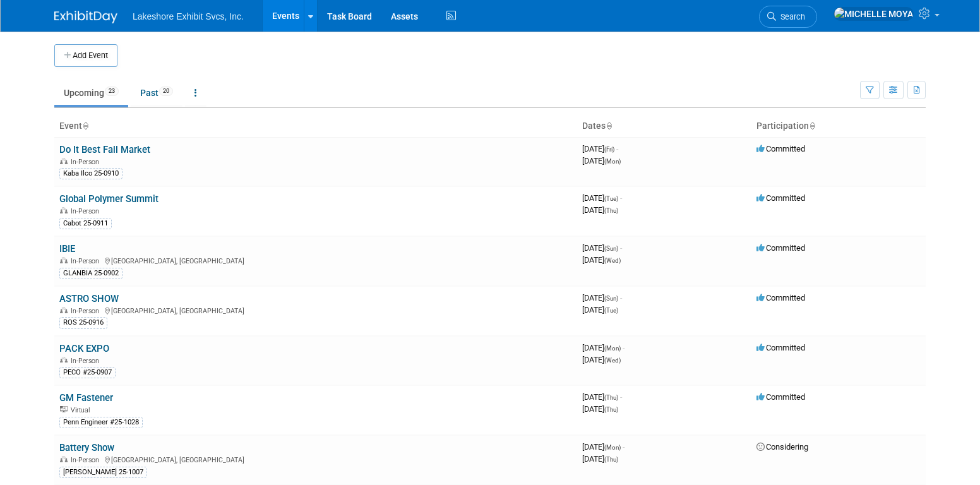  I want to click on img: Virtual Event, so click(64, 409).